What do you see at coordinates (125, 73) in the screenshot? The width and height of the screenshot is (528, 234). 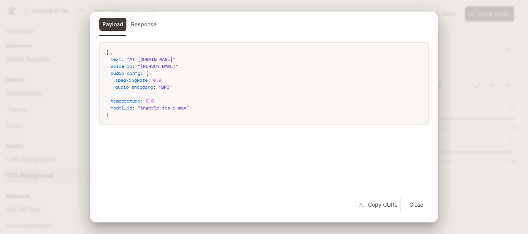 I see `span: audio_config` at bounding box center [125, 73].